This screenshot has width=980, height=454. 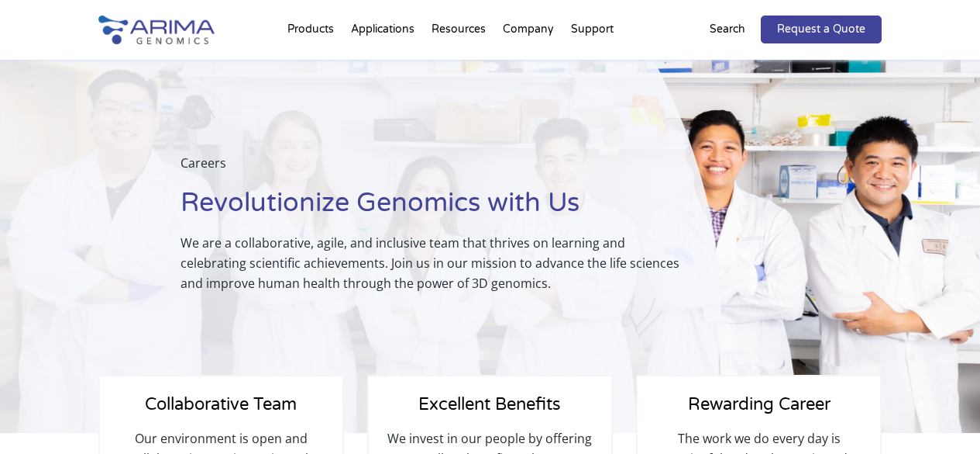 What do you see at coordinates (431, 262) in the screenshot?
I see `p: We are a collaborative, agile, and inclusive team that thrives on learning and celebrating scient...` at bounding box center [431, 262].